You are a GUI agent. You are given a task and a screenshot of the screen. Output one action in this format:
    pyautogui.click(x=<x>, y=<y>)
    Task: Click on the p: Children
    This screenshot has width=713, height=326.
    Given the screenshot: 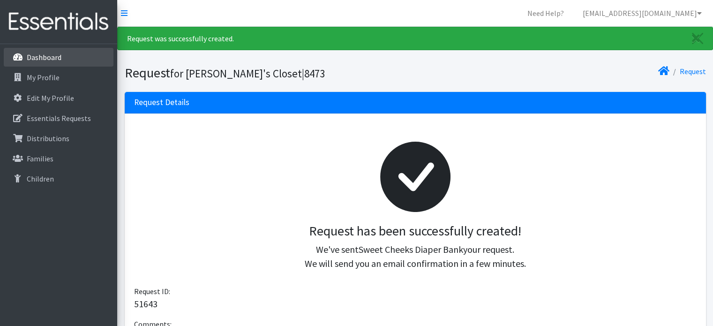 What is the action you would take?
    pyautogui.click(x=40, y=179)
    